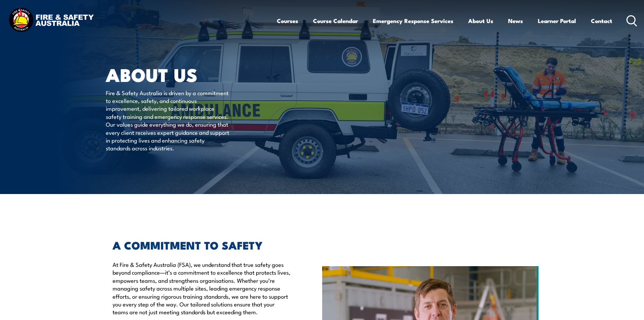  What do you see at coordinates (413, 20) in the screenshot?
I see `a: Emergency Response Services` at bounding box center [413, 20].